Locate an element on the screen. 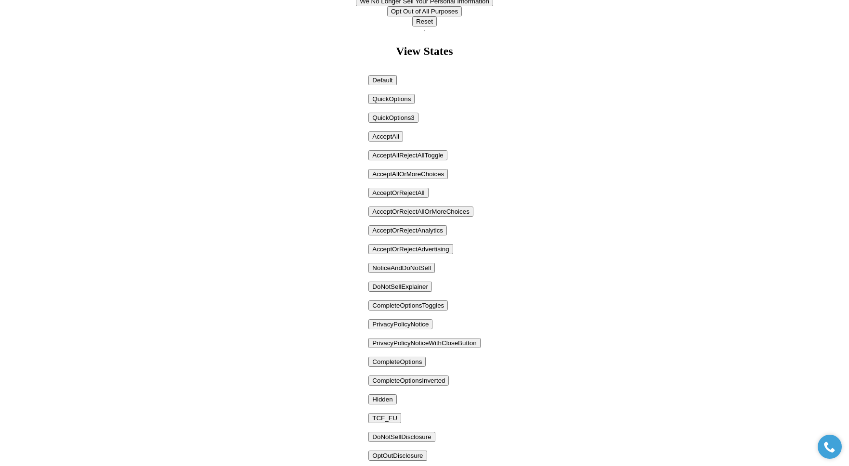 This screenshot has width=849, height=466. button: Opt Out of All Purposes is located at coordinates (424, 11).